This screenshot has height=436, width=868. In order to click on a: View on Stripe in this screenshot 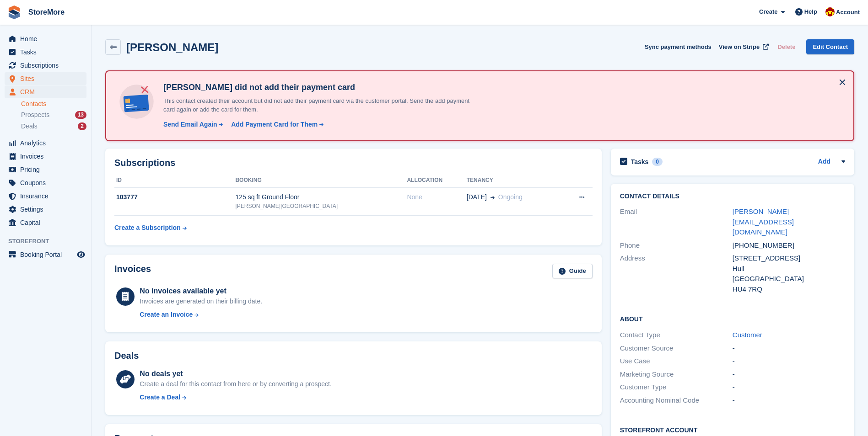, I will do `click(742, 47)`.